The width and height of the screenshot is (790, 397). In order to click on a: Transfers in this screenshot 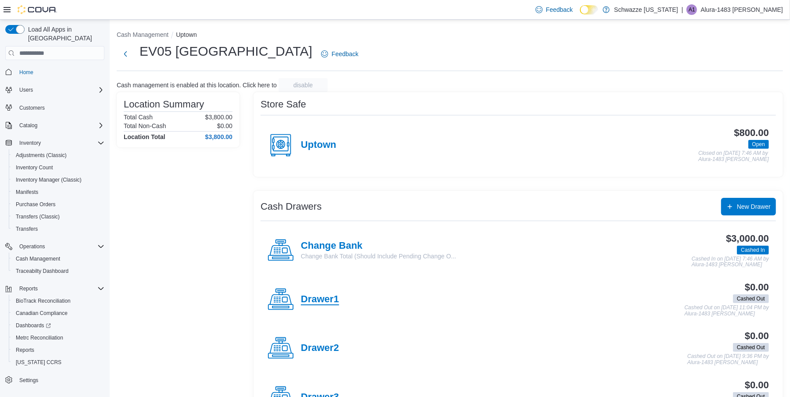, I will do `click(27, 229)`.